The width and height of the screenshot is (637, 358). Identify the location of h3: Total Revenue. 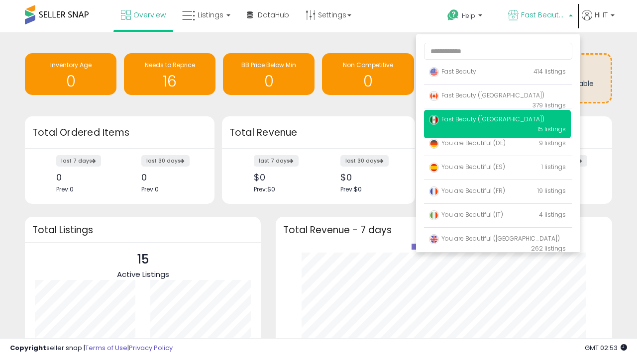
(318, 133).